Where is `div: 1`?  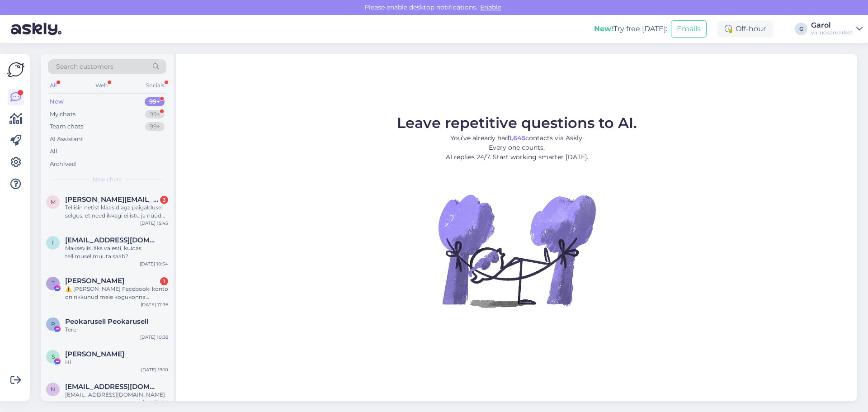 div: 1 is located at coordinates (164, 281).